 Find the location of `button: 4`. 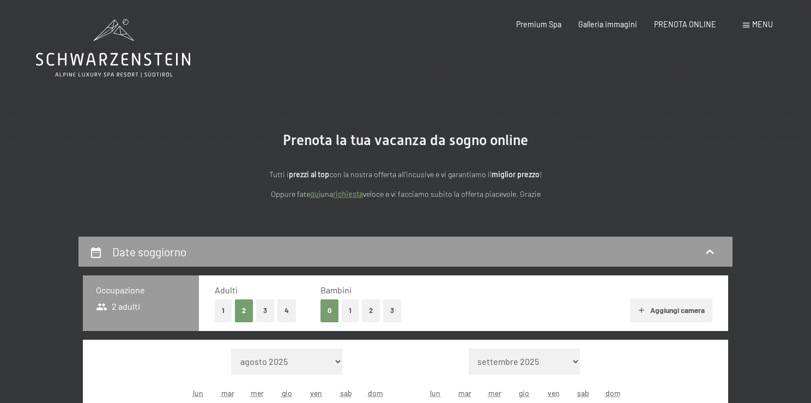

button: 4 is located at coordinates (287, 310).